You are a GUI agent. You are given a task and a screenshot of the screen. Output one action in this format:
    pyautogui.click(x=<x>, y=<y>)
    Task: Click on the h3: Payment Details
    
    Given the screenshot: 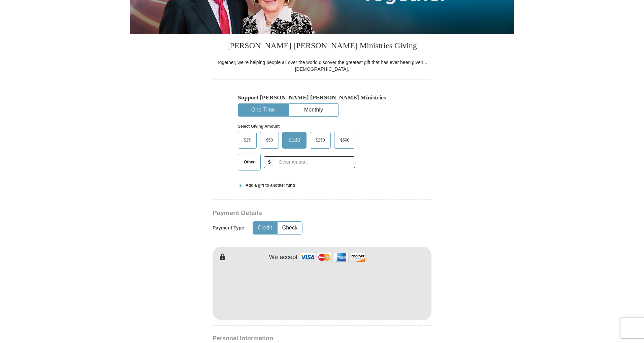 What is the action you would take?
    pyautogui.click(x=298, y=213)
    